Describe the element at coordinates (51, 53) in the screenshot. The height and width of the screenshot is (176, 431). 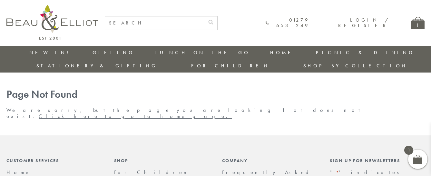
I see `a: New in!` at that location.